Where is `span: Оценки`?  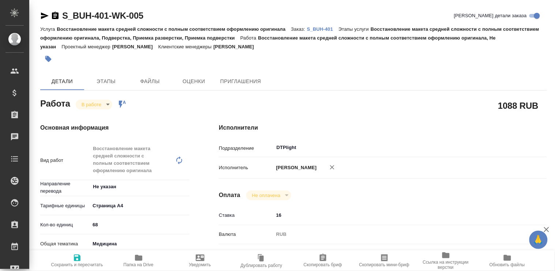
span: Оценки is located at coordinates (194, 81).